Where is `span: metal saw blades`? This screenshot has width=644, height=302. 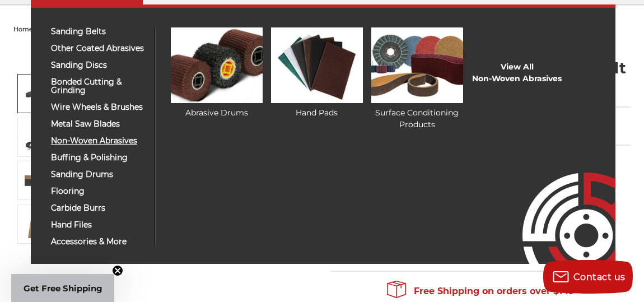 span: metal saw blades is located at coordinates (99, 124).